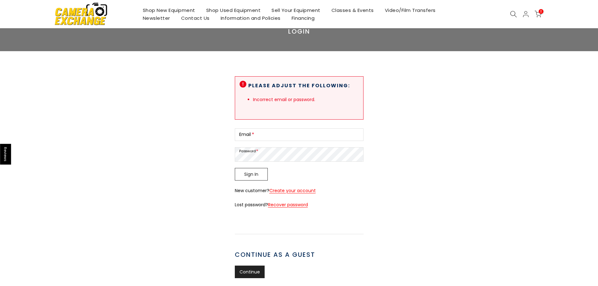  I want to click on button: Sign In, so click(251, 174).